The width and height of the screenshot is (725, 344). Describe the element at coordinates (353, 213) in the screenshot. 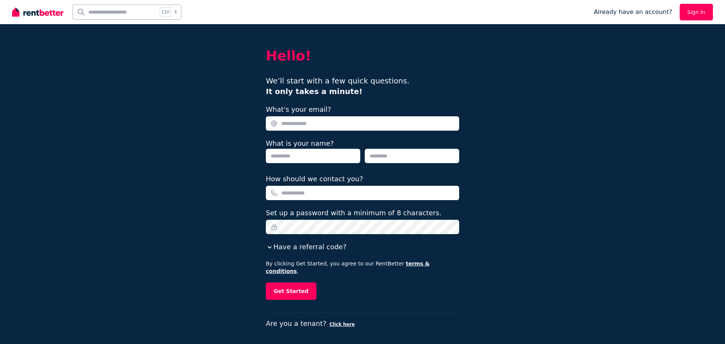

I see `label: Set up a password with a minimum of 8 characters.` at that location.